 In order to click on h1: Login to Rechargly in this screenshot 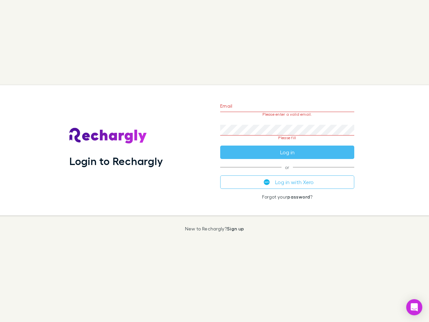, I will do `click(116, 161)`.